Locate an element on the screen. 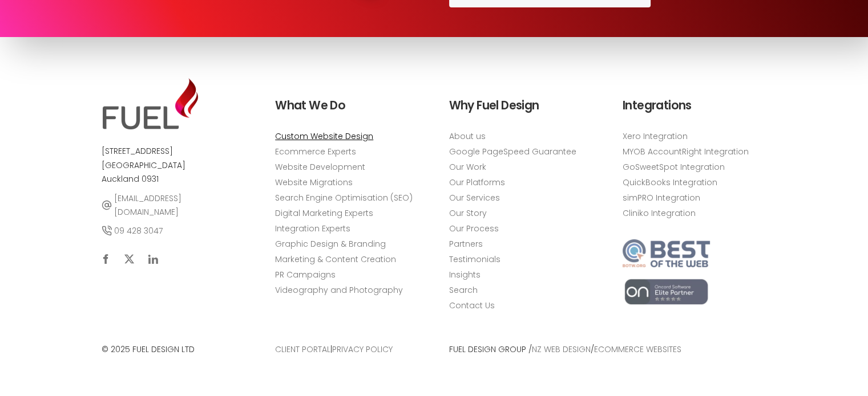  a: Custom Website Design is located at coordinates (324, 136).